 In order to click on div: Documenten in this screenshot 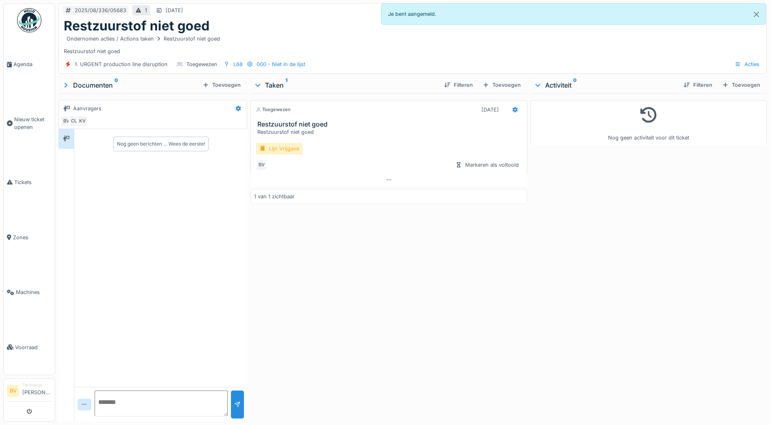, I will do `click(130, 85)`.